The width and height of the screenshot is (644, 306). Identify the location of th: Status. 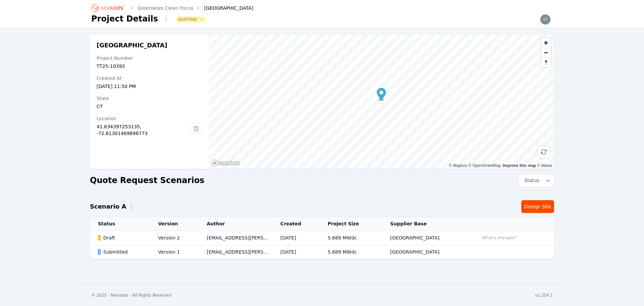
(120, 224).